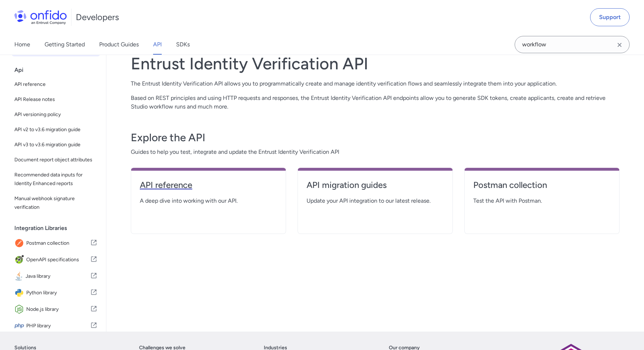 The height and width of the screenshot is (350, 644). Describe the element at coordinates (56, 259) in the screenshot. I see `a: IconOpenAPI specificationsOpenAPI specifications` at that location.